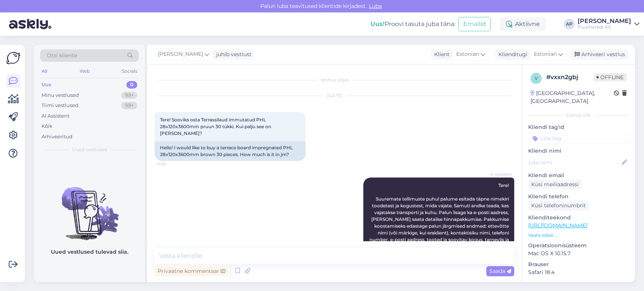  I want to click on input: Lisa tag, so click(578, 139).